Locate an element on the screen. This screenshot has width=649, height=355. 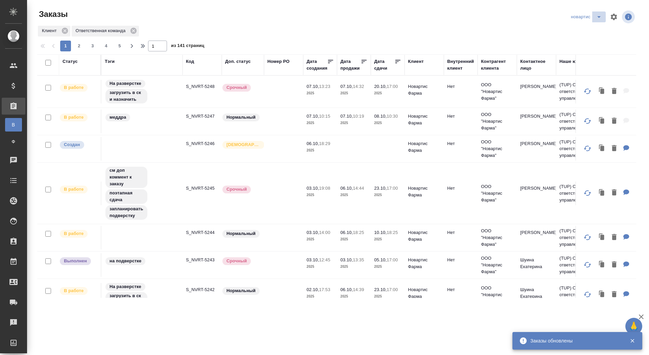
div: Дата продажи is located at coordinates (351, 65).